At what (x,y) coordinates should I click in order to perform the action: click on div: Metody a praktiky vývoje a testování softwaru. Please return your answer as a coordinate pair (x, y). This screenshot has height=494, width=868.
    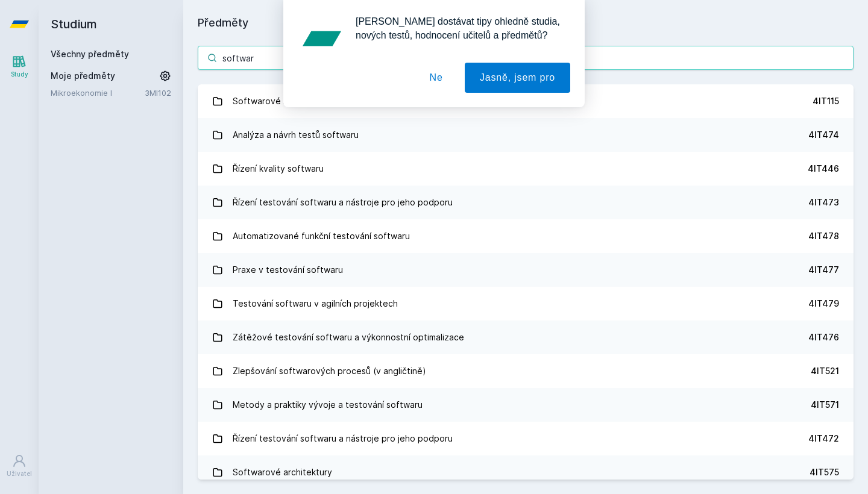
    Looking at the image, I should click on (327, 405).